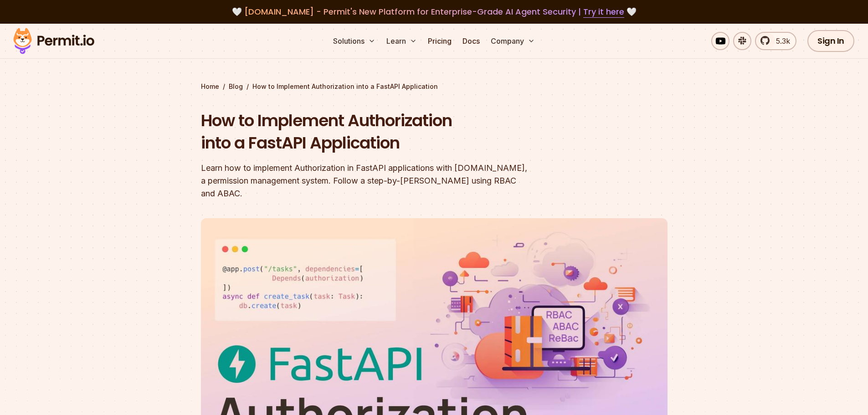  I want to click on button: Learn, so click(402, 41).